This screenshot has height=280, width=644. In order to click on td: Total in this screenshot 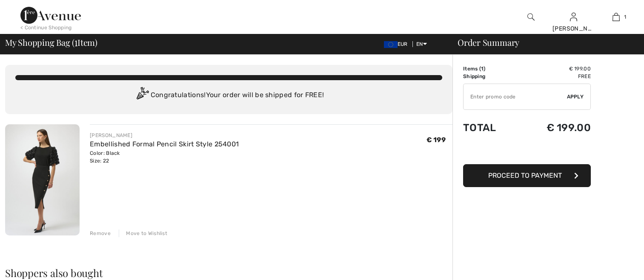, I will do `click(490, 128)`.